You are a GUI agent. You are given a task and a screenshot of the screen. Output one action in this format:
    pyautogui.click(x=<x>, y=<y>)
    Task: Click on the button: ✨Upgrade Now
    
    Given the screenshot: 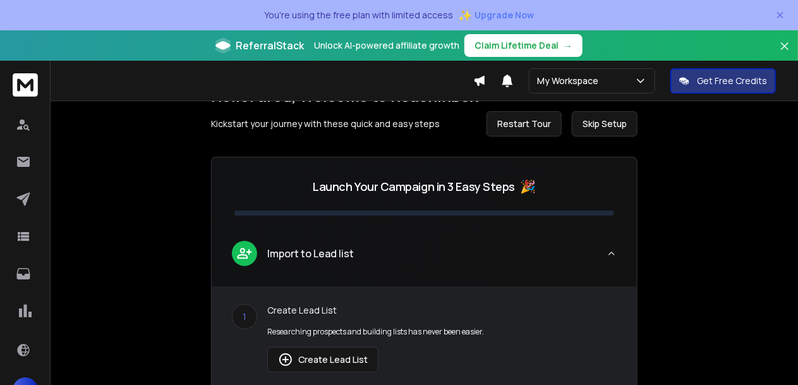 What is the action you would take?
    pyautogui.click(x=496, y=15)
    